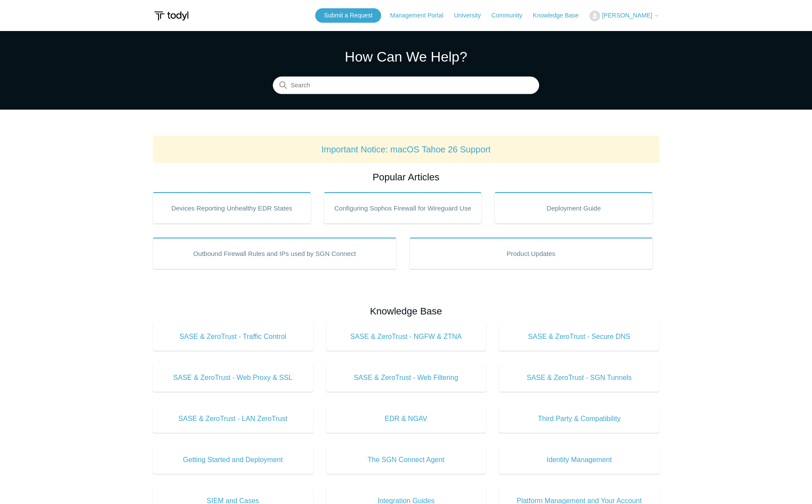 This screenshot has width=812, height=504. What do you see at coordinates (232, 337) in the screenshot?
I see `a: SASE & ZeroTrust - Traffic Control` at bounding box center [232, 337].